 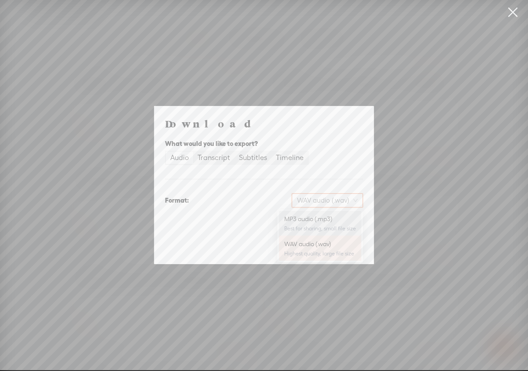 What do you see at coordinates (214, 158) in the screenshot?
I see `div: Transcript` at bounding box center [214, 158].